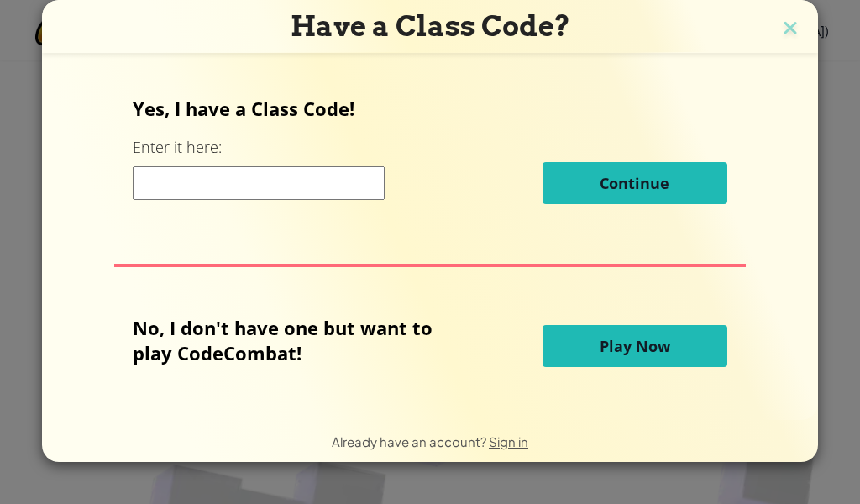 The image size is (860, 504). Describe the element at coordinates (790, 30) in the screenshot. I see `img: close icon` at that location.